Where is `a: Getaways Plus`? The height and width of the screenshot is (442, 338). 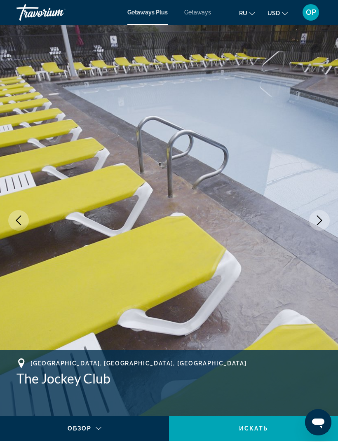 a: Getaways Plus is located at coordinates (147, 12).